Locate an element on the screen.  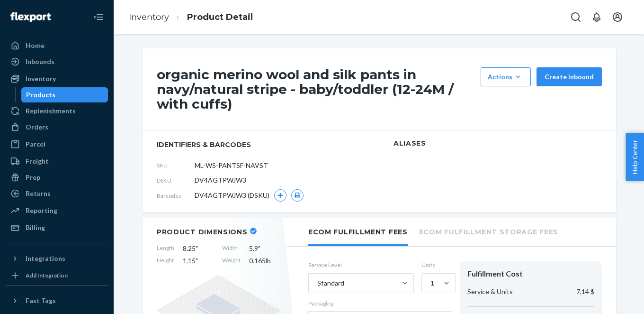
span: 0.165 lb is located at coordinates (264, 261).